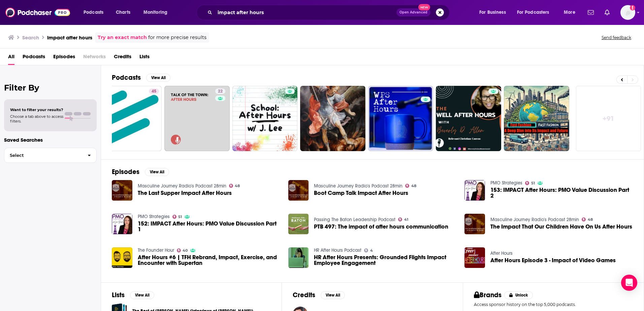 The height and width of the screenshot is (311, 644). Describe the element at coordinates (609, 118) in the screenshot. I see `a: +91` at that location.